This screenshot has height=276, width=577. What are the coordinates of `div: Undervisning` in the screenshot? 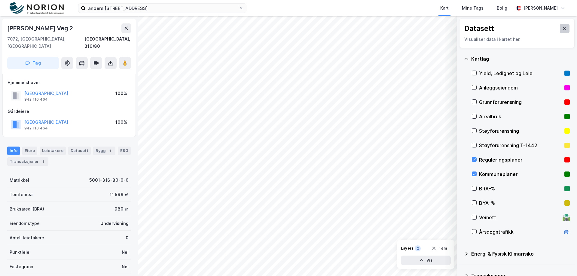 It's located at (115, 224).